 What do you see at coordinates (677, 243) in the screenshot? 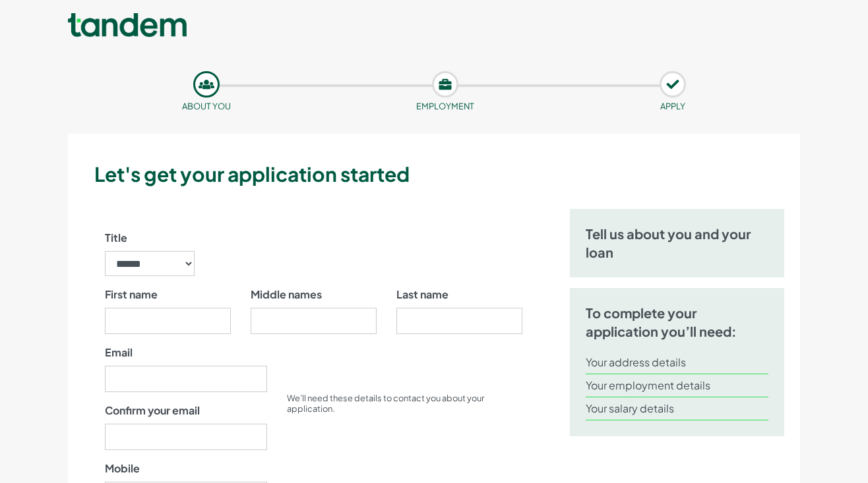
I see `h5: Tell us about you and your loan` at bounding box center [677, 243].